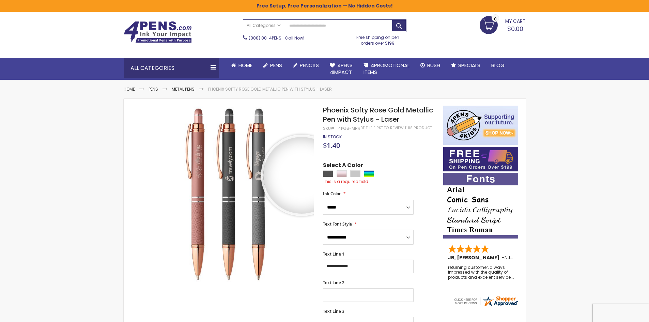 This screenshot has width=649, height=322. I want to click on a: (888) 88-4PENS, so click(265, 38).